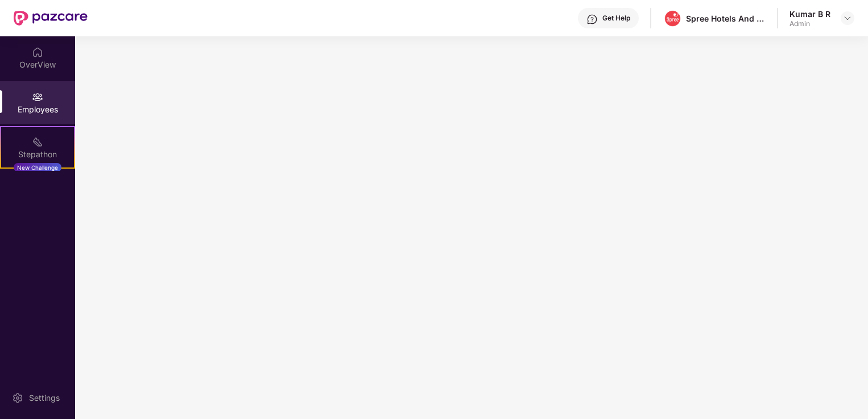 This screenshot has width=868, height=419. I want to click on div: Settings, so click(44, 398).